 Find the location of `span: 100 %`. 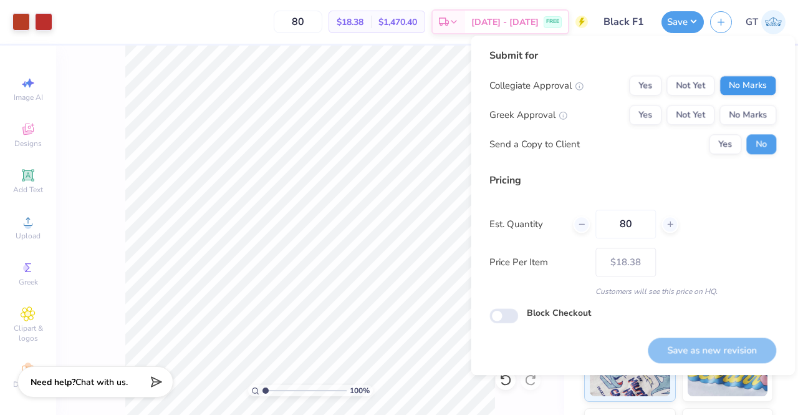

span: 100 % is located at coordinates (360, 390).